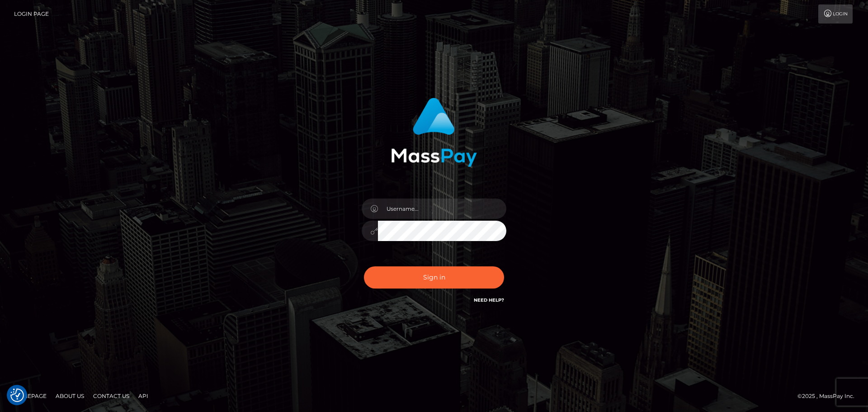 Image resolution: width=868 pixels, height=412 pixels. What do you see at coordinates (489, 300) in the screenshot?
I see `a: Need Help?` at bounding box center [489, 300].